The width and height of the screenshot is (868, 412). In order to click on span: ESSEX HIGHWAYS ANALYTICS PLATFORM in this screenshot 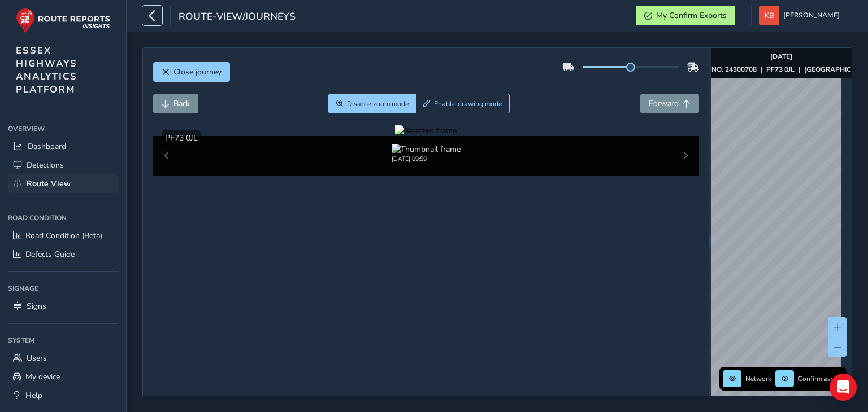, I will do `click(46, 70)`.